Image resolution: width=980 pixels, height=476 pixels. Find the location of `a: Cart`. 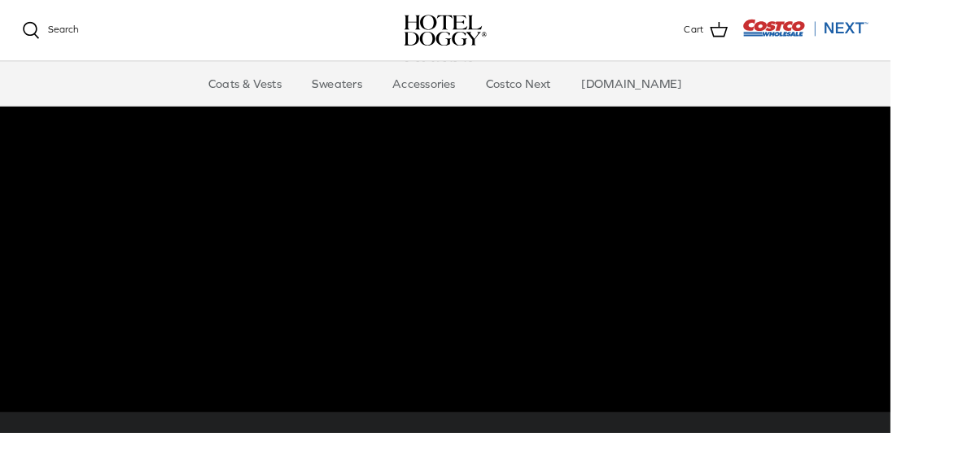

a: Cart is located at coordinates (776, 33).